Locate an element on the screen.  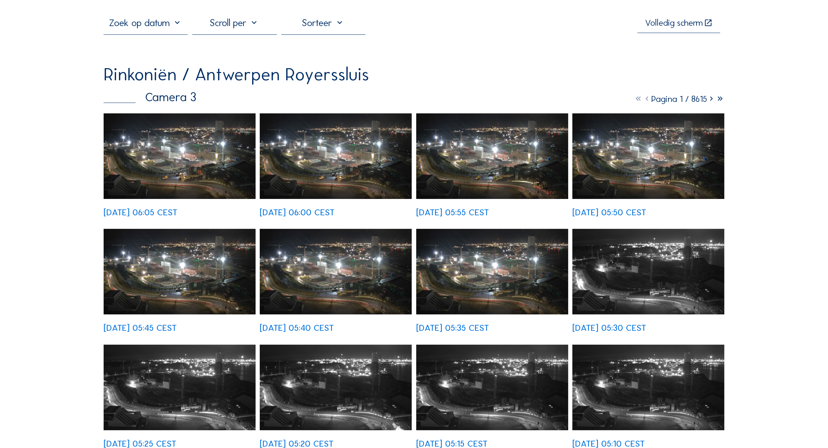
img: image_53045791 is located at coordinates (648, 156).